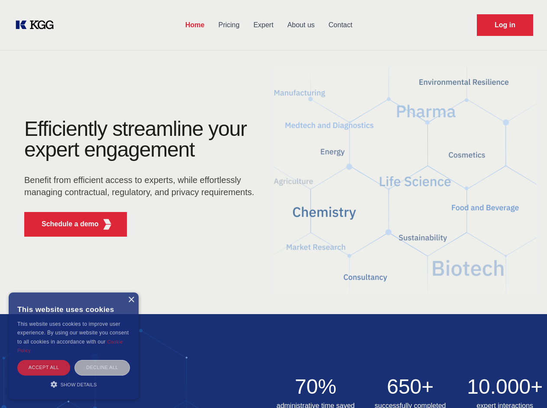 This screenshot has height=408, width=547. Describe the element at coordinates (316, 387) in the screenshot. I see `h2: 70%` at that location.